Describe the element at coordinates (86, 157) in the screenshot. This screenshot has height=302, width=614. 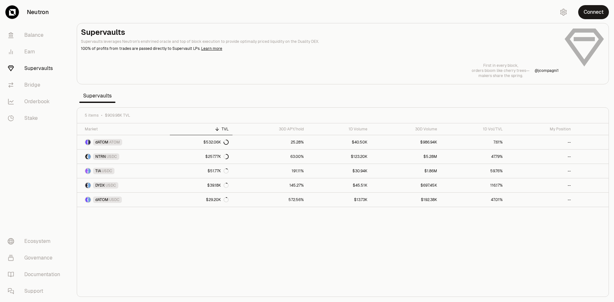
I see `img: NTRN Logo` at that location.